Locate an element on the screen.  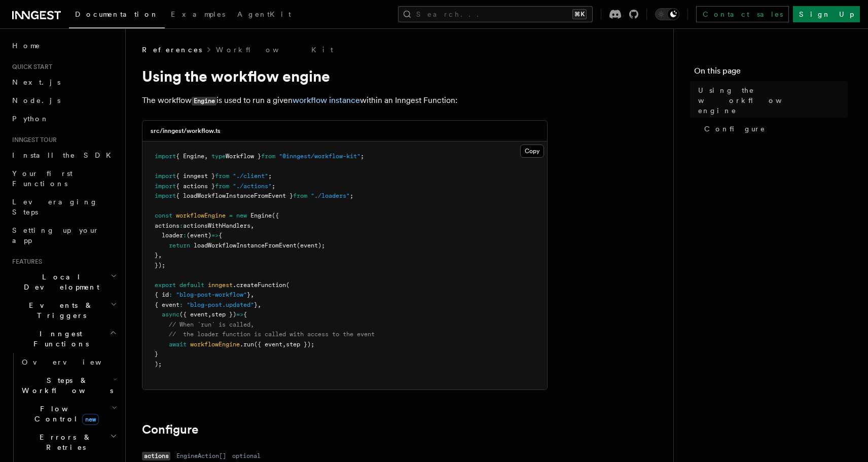
a: Your first Functions is located at coordinates (63, 178).